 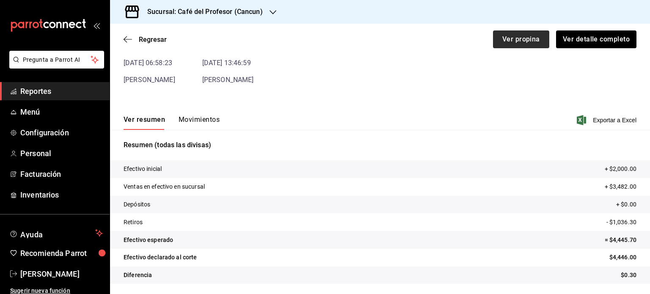 I want to click on p: Depósitos, so click(x=137, y=205).